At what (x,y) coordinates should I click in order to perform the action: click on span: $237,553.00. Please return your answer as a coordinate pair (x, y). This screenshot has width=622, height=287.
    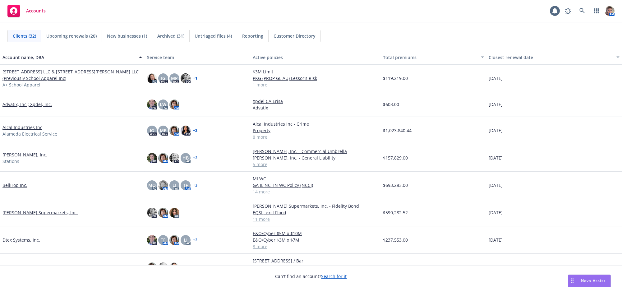
    Looking at the image, I should click on (395, 240).